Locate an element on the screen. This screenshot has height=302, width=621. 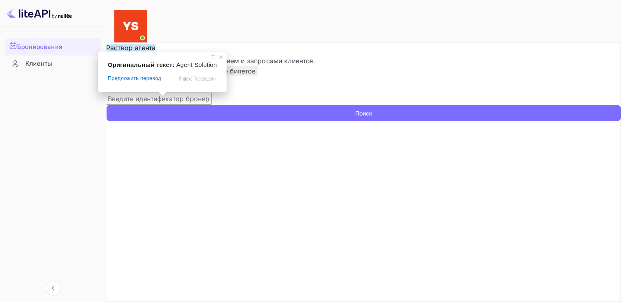
span: Agent Solution is located at coordinates (197, 65).